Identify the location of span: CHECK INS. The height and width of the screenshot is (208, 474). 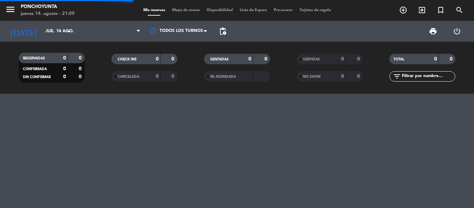
(127, 59).